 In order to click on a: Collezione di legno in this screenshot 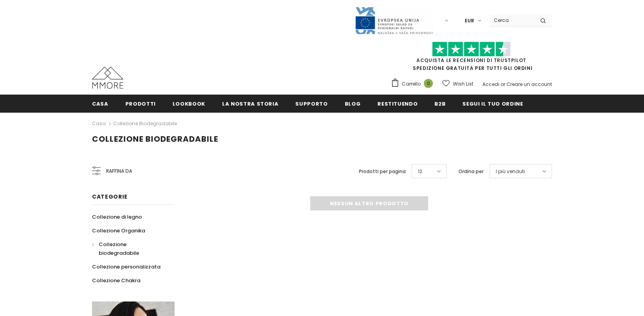, I will do `click(117, 217)`.